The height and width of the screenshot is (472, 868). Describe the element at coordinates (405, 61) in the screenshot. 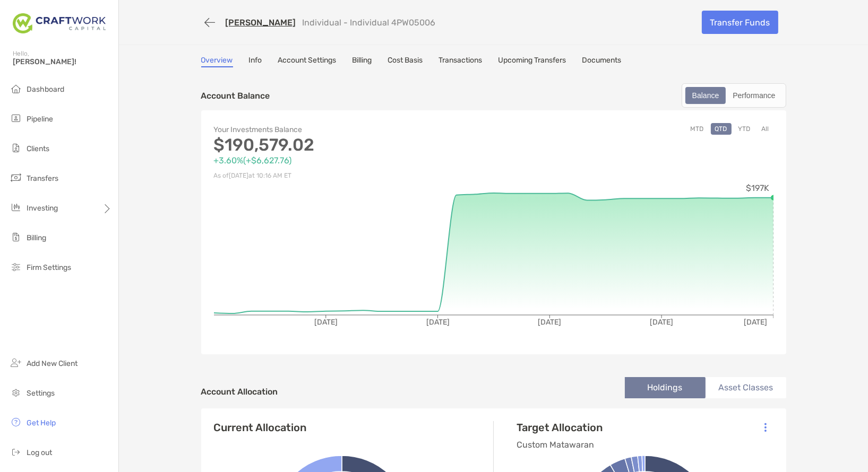

I see `a: Cost Basis` at that location.